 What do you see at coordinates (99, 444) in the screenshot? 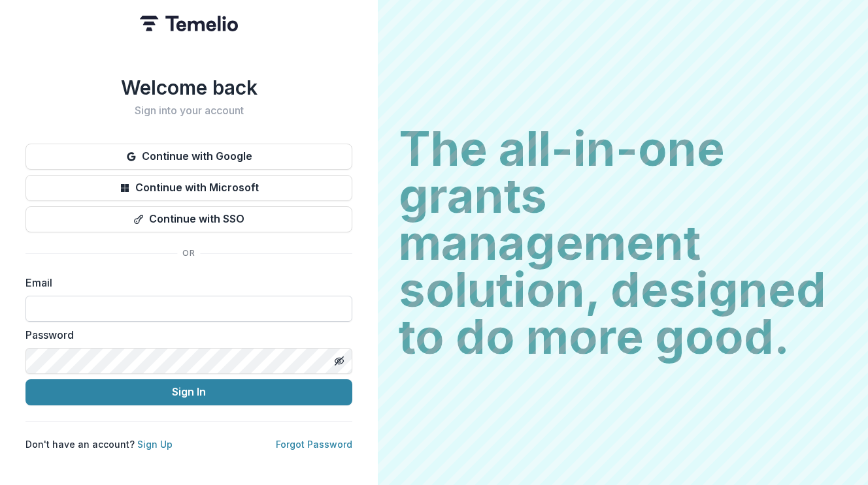
I see `p: Don't have an account?` at bounding box center [99, 444].